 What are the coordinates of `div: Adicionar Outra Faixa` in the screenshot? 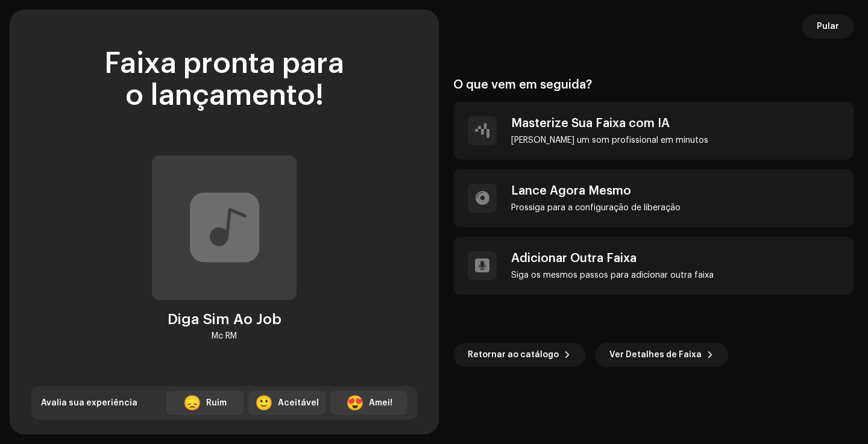 It's located at (612, 258).